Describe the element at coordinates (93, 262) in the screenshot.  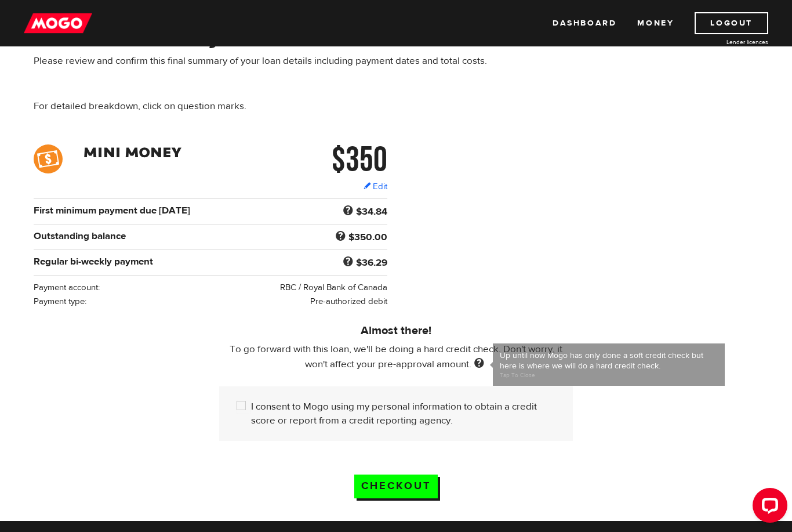
I see `b: Regular bi-weekly payment` at that location.